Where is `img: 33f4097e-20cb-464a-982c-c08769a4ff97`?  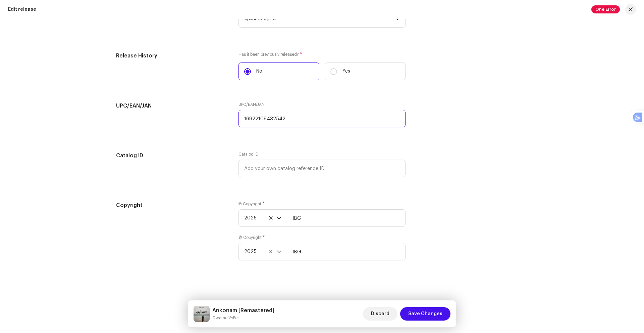
img: 33f4097e-20cb-464a-982c-c08769a4ff97 is located at coordinates (202, 314).